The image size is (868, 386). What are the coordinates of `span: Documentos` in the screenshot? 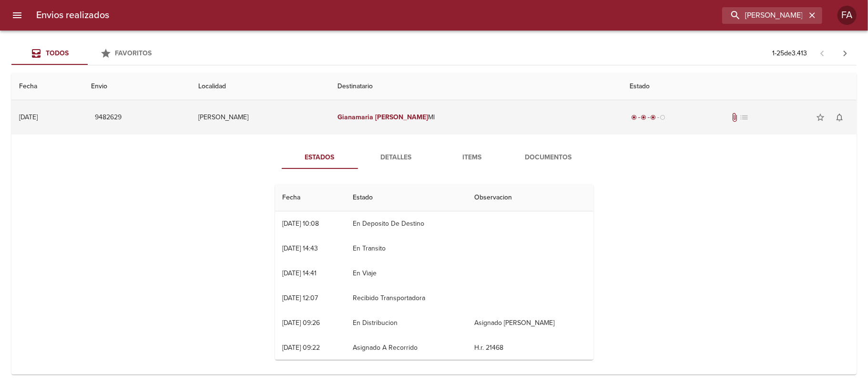 It's located at (549, 157).